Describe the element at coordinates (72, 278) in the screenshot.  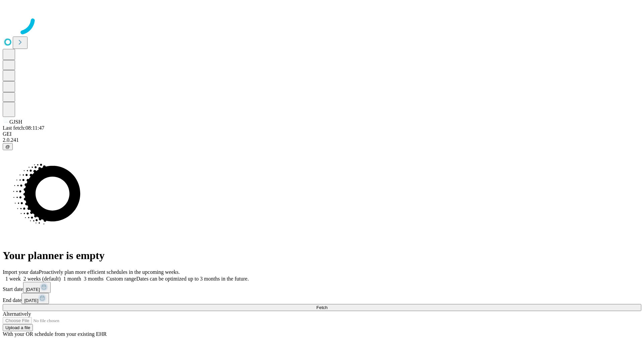
I see `span: 1 month` at that location.